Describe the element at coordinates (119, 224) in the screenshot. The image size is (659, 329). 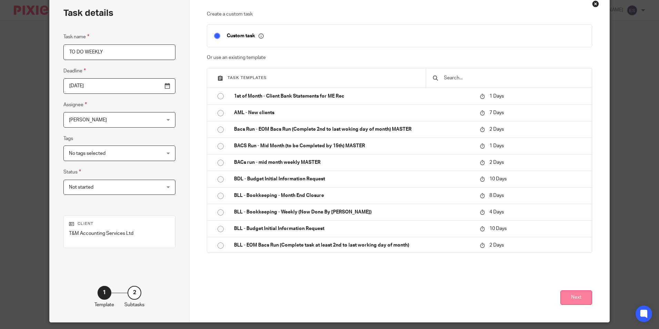
I see `p: Client` at that location.